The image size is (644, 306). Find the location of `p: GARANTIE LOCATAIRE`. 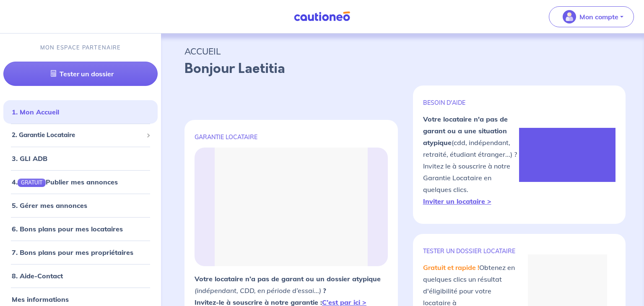

p: GARANTIE LOCATAIRE is located at coordinates (291, 137).